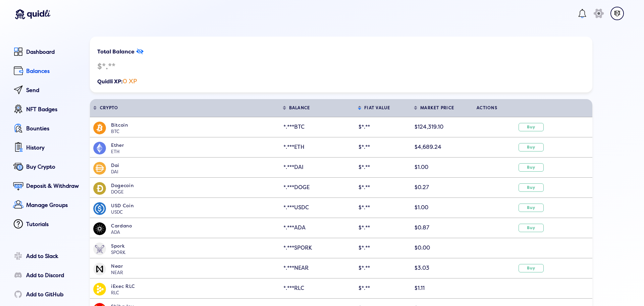 The image size is (644, 306). What do you see at coordinates (422, 248) in the screenshot?
I see `span: $0.00` at bounding box center [422, 248].